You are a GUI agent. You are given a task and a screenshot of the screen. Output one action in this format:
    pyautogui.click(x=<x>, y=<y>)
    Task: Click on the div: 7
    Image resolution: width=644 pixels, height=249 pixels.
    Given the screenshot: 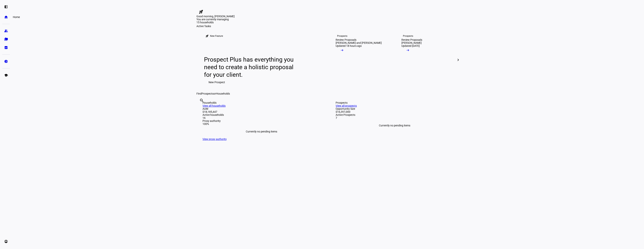 What is the action you would take?
    pyautogui.click(x=395, y=118)
    